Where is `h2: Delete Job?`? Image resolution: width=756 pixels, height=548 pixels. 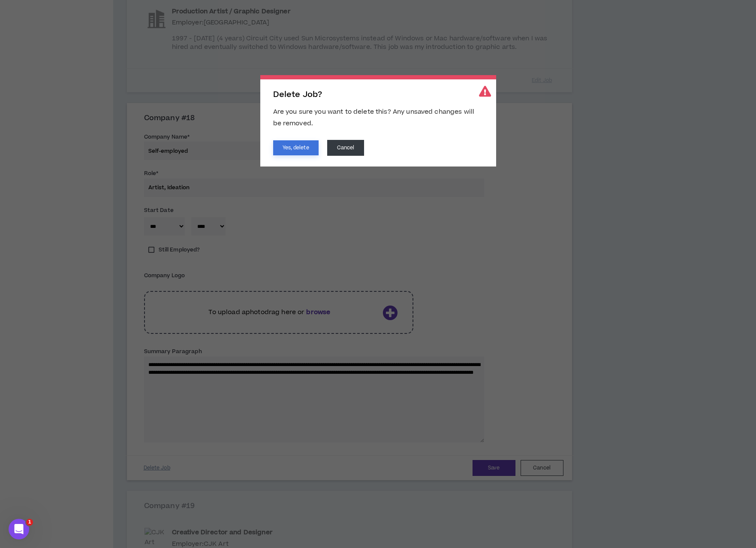
h2: Delete Job? is located at coordinates (378, 95).